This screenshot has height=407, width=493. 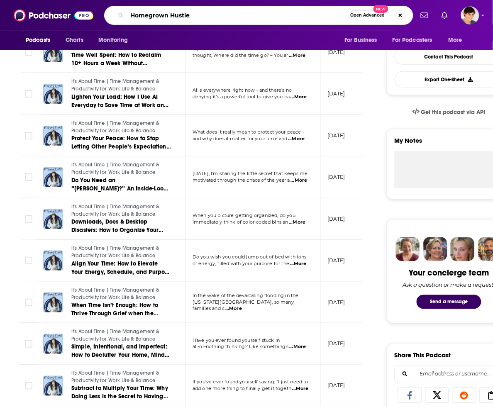 I want to click on span: immediately think of color-coded bins an, so click(x=240, y=222).